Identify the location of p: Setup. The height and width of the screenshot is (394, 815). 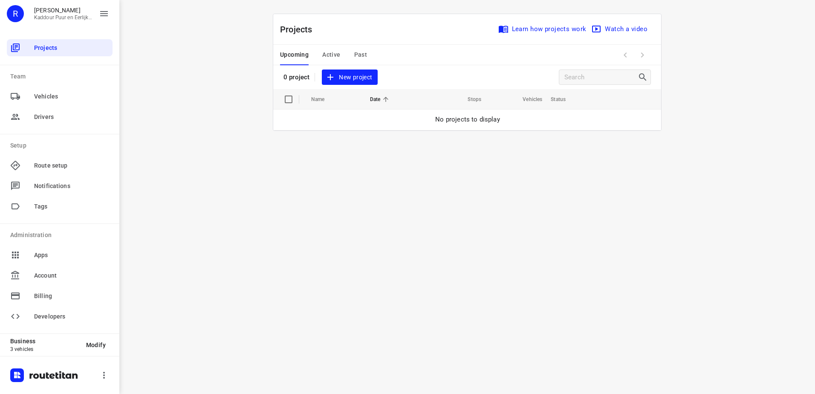
(61, 145).